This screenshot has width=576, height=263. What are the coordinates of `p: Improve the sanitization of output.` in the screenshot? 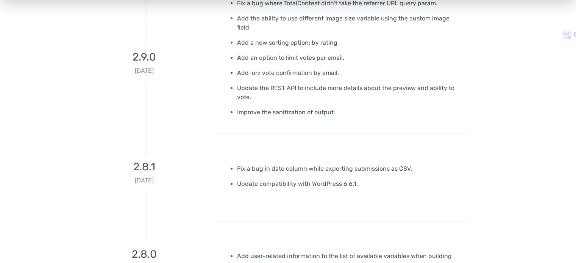 It's located at (350, 113).